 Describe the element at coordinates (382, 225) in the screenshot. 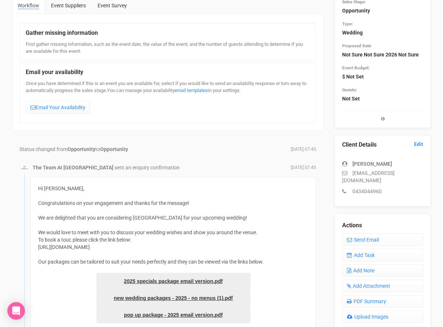

I see `legend: Actions` at that location.